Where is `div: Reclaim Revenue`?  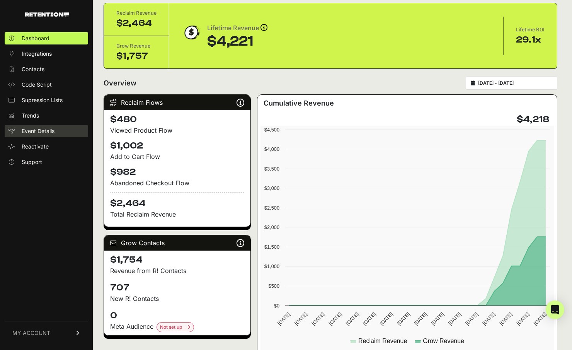 div: Reclaim Revenue is located at coordinates (137, 13).